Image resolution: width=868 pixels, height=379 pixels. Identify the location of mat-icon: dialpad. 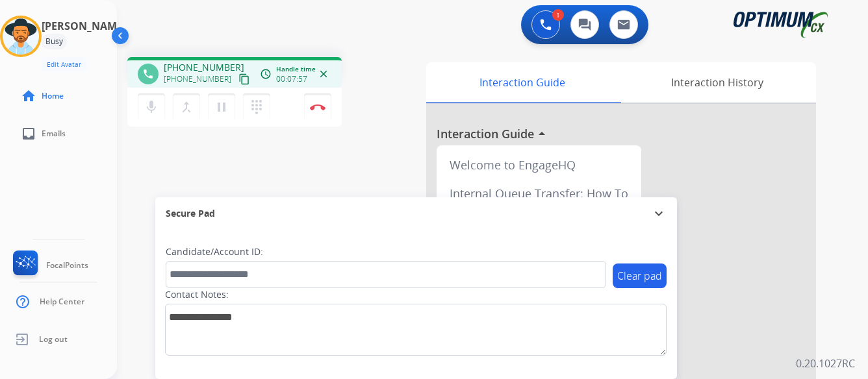
(257, 107).